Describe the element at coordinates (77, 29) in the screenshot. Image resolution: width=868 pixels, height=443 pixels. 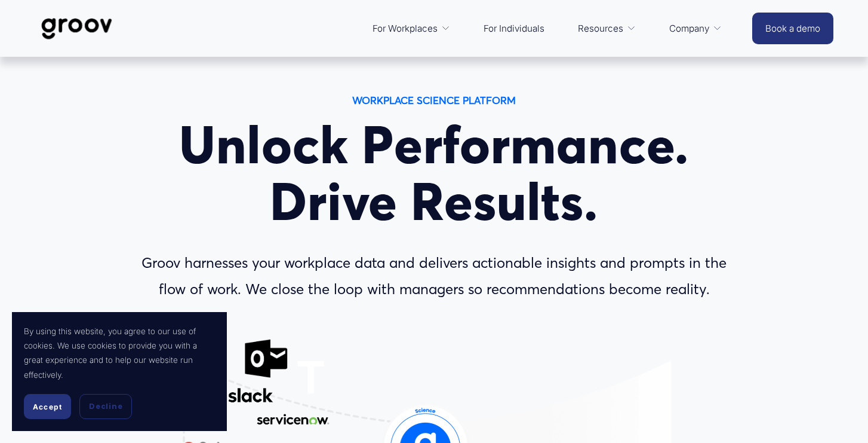
I see `img: Groov | Workplace Science Platform | Unlock Performance | Drive Results` at that location.